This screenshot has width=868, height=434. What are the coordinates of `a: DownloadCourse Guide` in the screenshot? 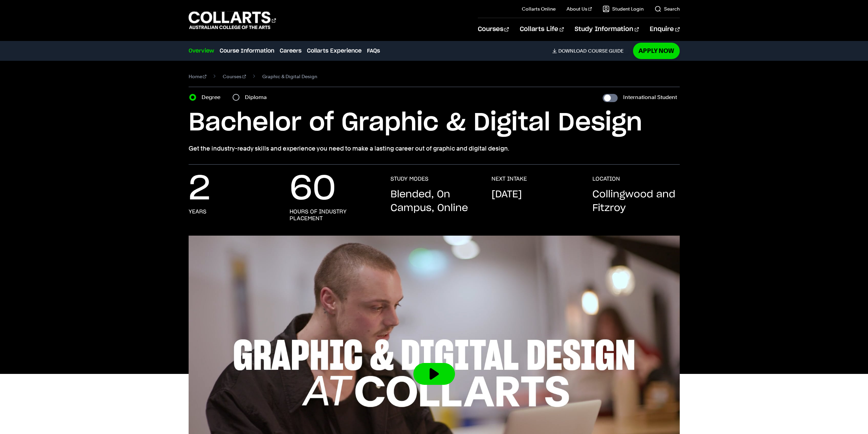 It's located at (590, 51).